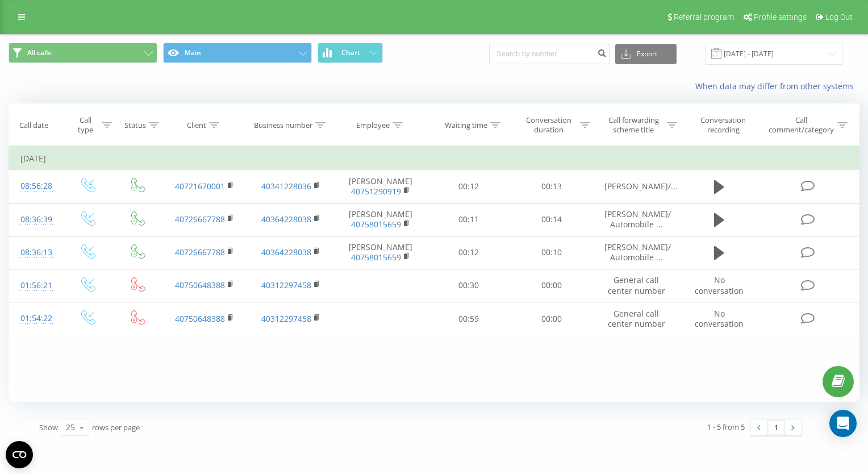 The width and height of the screenshot is (868, 474). What do you see at coordinates (634, 125) in the screenshot?
I see `div: Call forwarding scheme title` at bounding box center [634, 125].